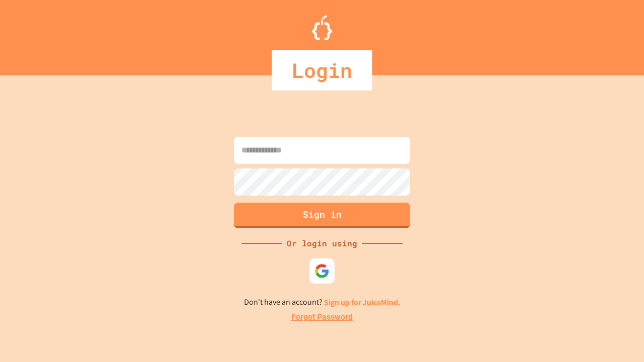  Describe the element at coordinates (322, 28) in the screenshot. I see `img: Logo.svg` at that location.